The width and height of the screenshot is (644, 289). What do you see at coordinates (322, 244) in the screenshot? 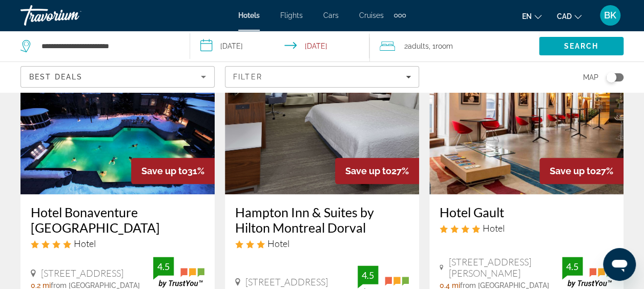
I see `div: 3 star Hotel` at bounding box center [322, 244].